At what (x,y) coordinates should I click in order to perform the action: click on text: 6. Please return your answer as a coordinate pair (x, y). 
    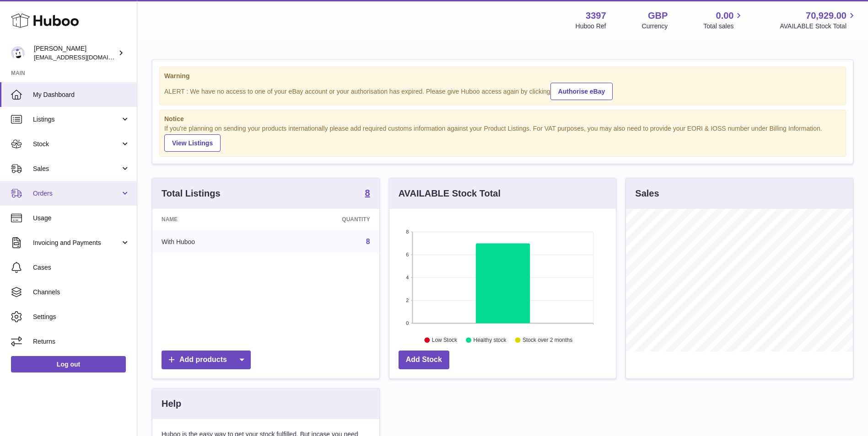
    Looking at the image, I should click on (407, 255).